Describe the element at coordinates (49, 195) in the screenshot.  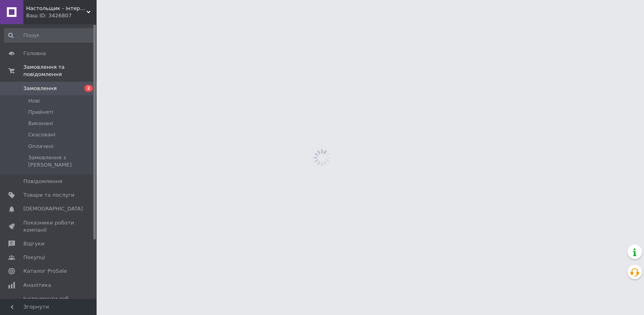
I see `span: Товари та послуги` at that location.